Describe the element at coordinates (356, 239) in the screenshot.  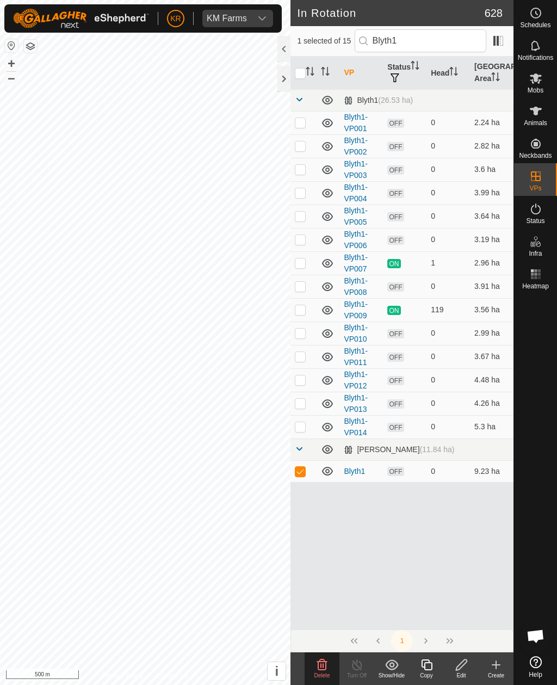
I see `a: Blyth1-VP006` at that location.